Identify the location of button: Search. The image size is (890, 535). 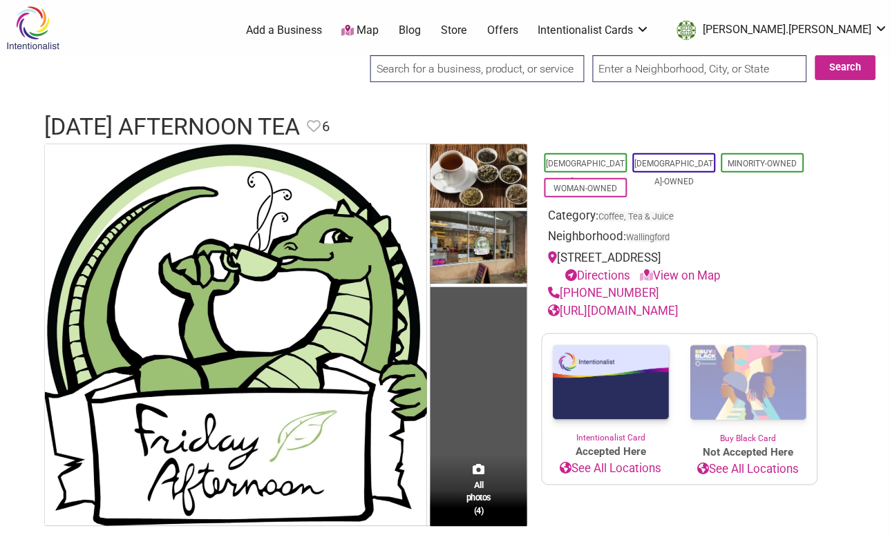
(845, 68).